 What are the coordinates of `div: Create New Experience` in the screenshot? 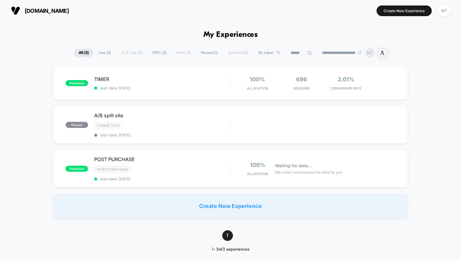 It's located at (230, 206).